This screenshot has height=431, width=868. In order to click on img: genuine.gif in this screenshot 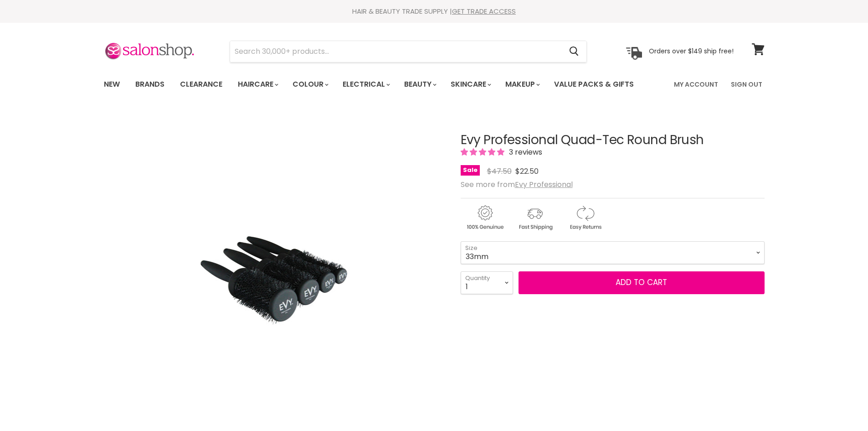, I will do `click(485, 218)`.